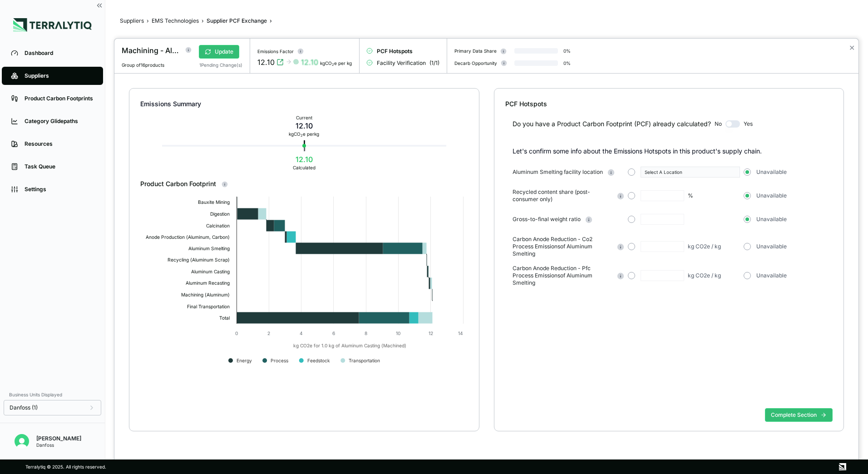  What do you see at coordinates (718, 124) in the screenshot?
I see `span: No` at bounding box center [718, 124].